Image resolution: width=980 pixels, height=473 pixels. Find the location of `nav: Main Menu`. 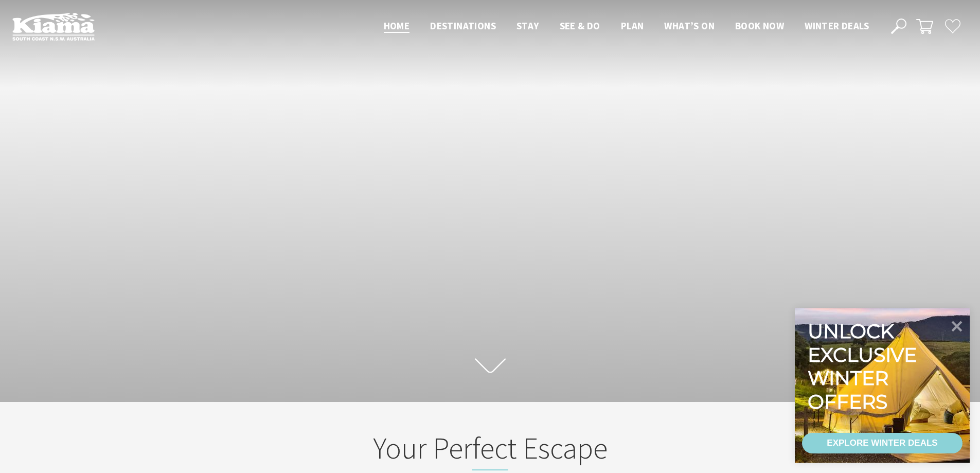

nav: Main Menu is located at coordinates (626, 27).